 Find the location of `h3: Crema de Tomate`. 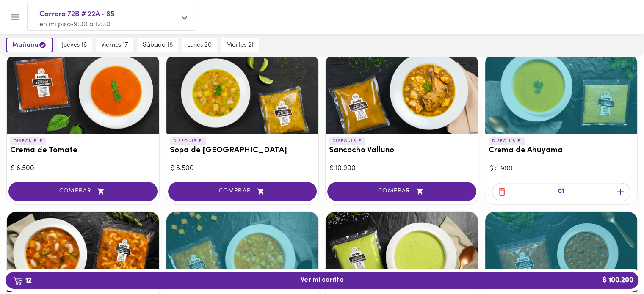

h3: Crema de Tomate is located at coordinates (83, 150).